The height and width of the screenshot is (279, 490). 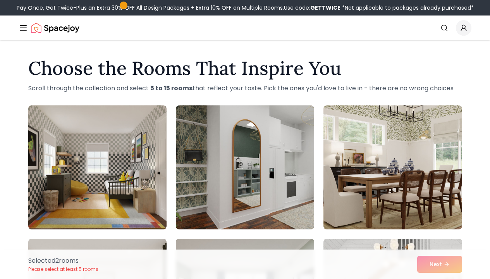 I want to click on b: GETTWICE, so click(x=326, y=8).